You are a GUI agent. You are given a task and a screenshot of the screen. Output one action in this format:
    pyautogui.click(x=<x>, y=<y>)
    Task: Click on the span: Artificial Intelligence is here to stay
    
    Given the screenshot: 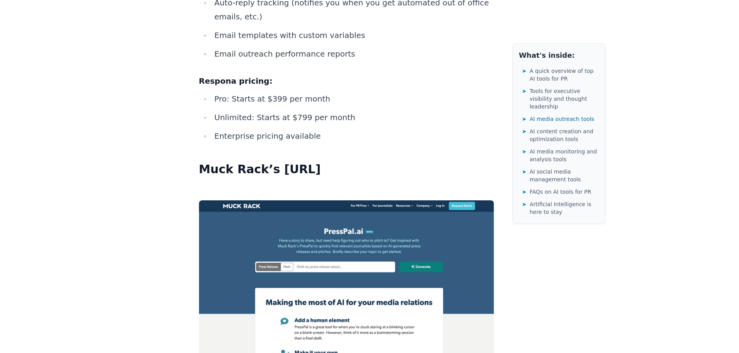 What is the action you would take?
    pyautogui.click(x=564, y=208)
    